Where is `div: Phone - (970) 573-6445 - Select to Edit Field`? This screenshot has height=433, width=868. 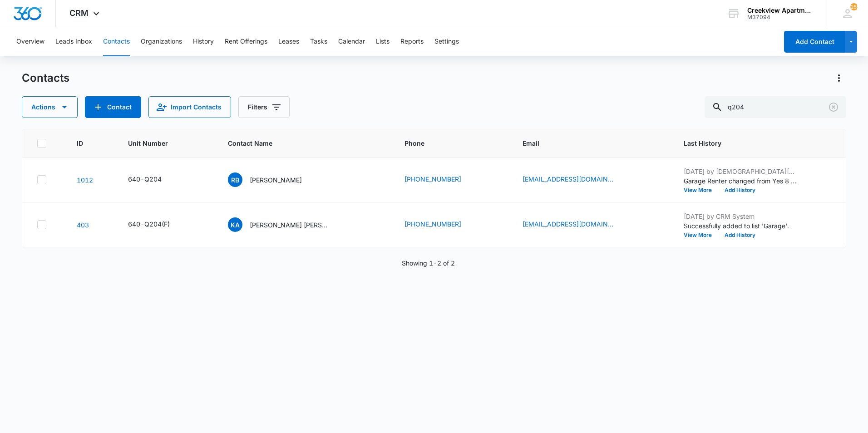 div: Phone - (970) 573-6445 - Select to Edit Field is located at coordinates (441, 179).